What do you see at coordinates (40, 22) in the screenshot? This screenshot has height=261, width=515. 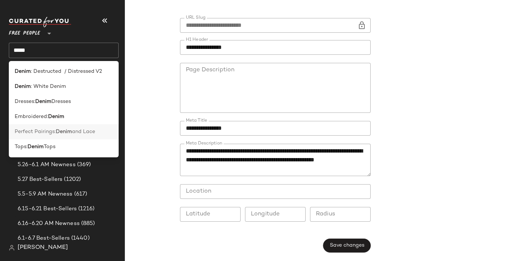 I see `img: cfy_white_logo.C9jOOHJF.svg` at bounding box center [40, 22].